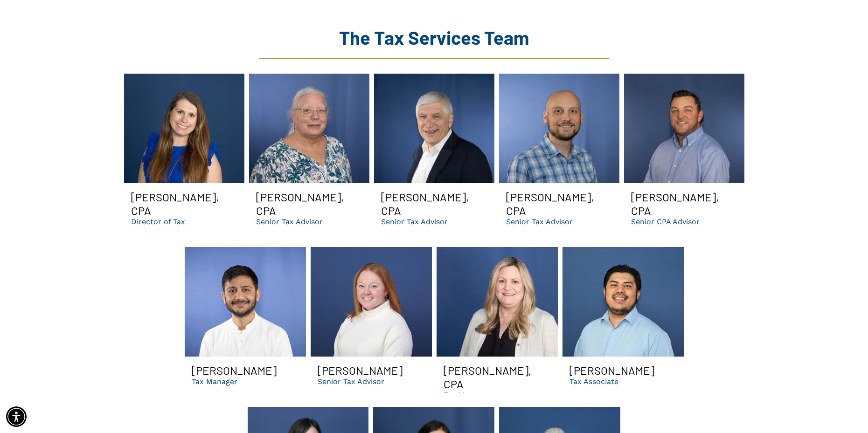 This screenshot has width=868, height=433. Describe the element at coordinates (158, 221) in the screenshot. I see `p: Director of Tax` at that location.